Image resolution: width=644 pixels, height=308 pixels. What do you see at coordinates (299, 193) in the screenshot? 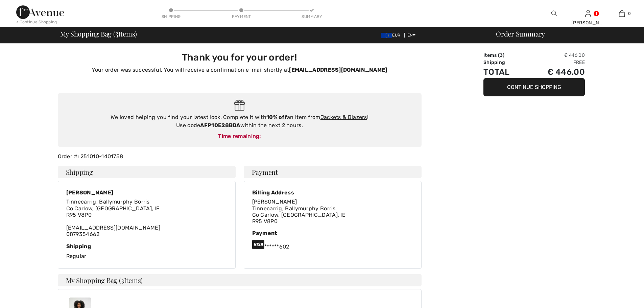
I see `div: Billing Address` at bounding box center [299, 193].